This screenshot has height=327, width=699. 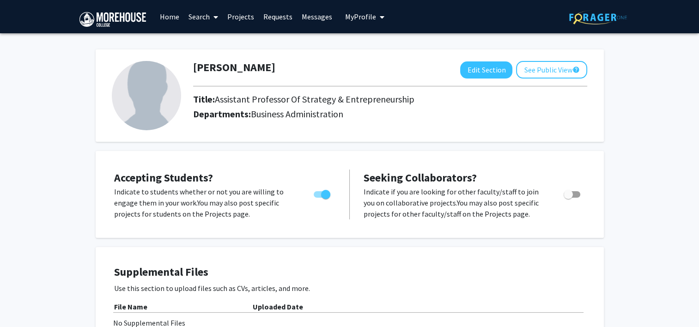 I want to click on a: Messages, so click(x=317, y=17).